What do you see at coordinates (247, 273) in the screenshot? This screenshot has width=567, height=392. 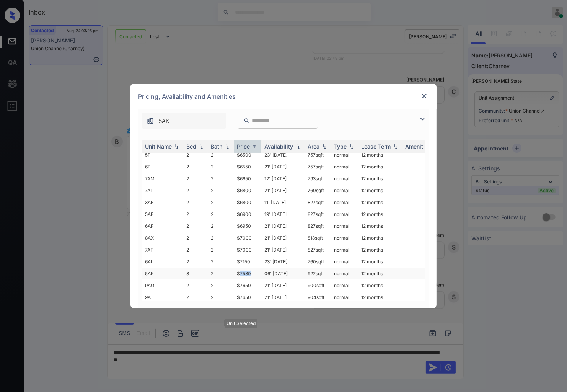 I see `td: $7580` at bounding box center [247, 273].